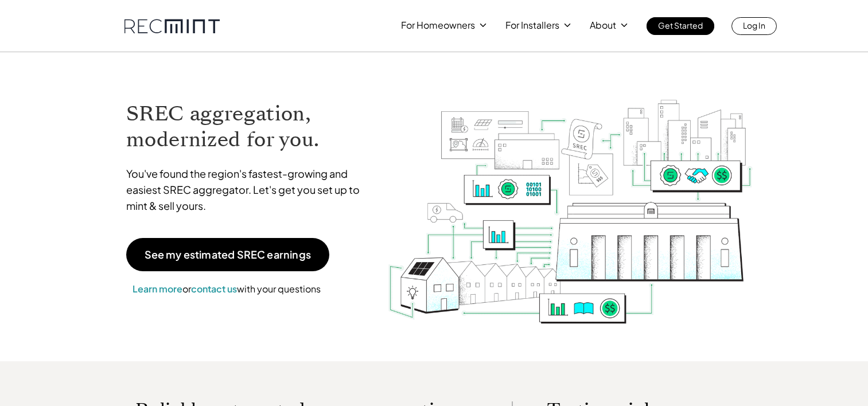  Describe the element at coordinates (248, 190) in the screenshot. I see `p: You've found the region's fastest-growing and easiest SREC aggregator. Let's get you set up to mi...` at that location.